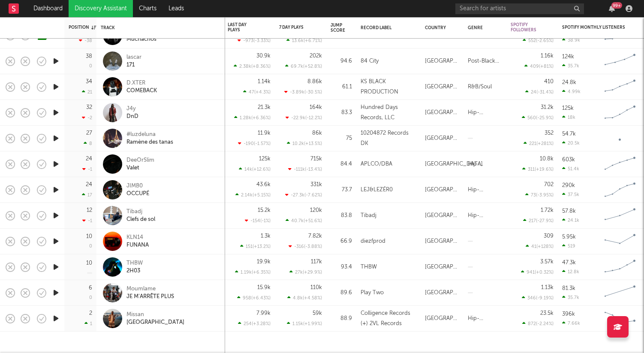 This screenshot has height=353, width=644. I want to click on button: 99+, so click(612, 8).